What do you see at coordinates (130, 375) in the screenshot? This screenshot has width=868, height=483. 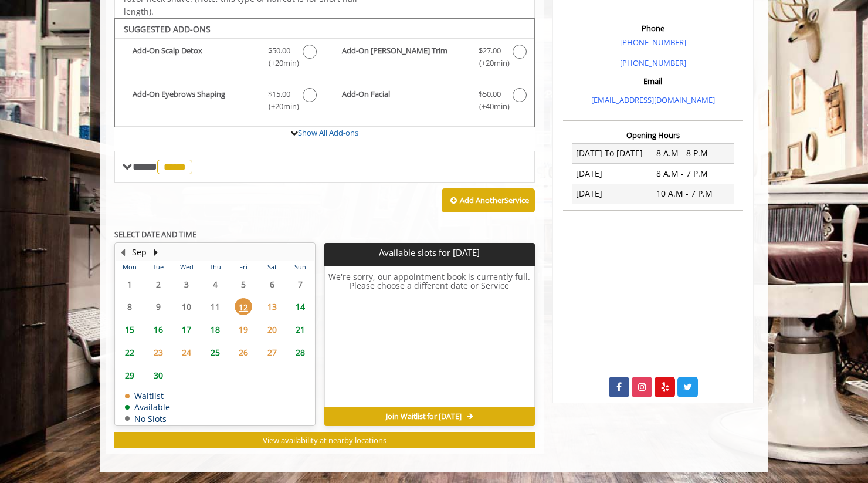 I see `td: Select day29` at bounding box center [130, 375].